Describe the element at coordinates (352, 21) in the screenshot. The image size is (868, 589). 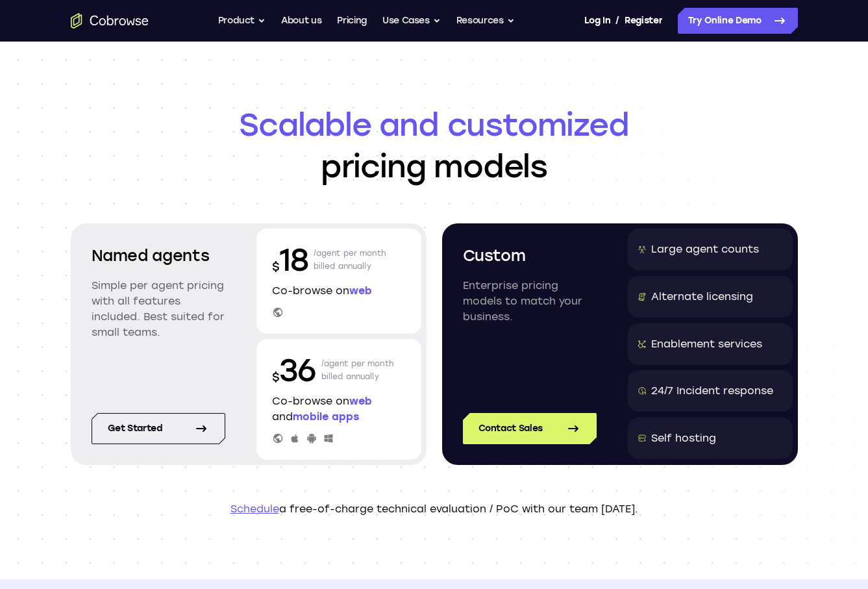
I see `a: Pricing` at that location.